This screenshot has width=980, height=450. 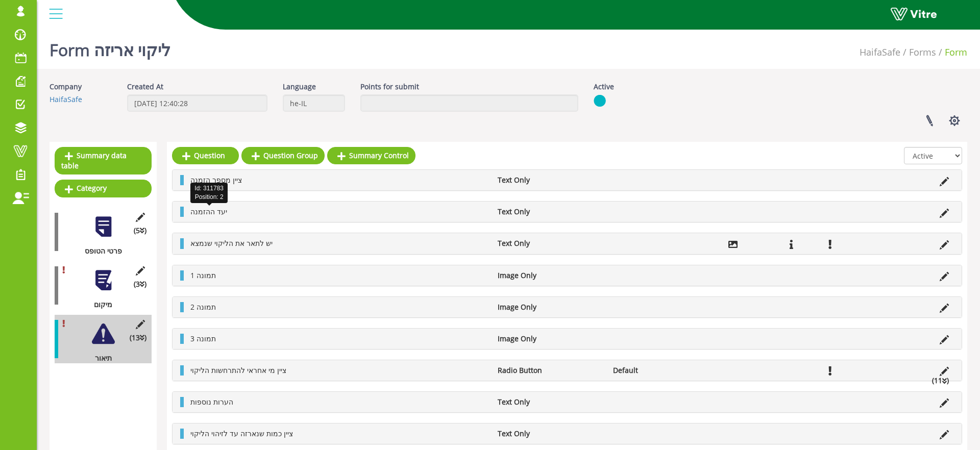 I want to click on li: (11 ), so click(x=940, y=380).